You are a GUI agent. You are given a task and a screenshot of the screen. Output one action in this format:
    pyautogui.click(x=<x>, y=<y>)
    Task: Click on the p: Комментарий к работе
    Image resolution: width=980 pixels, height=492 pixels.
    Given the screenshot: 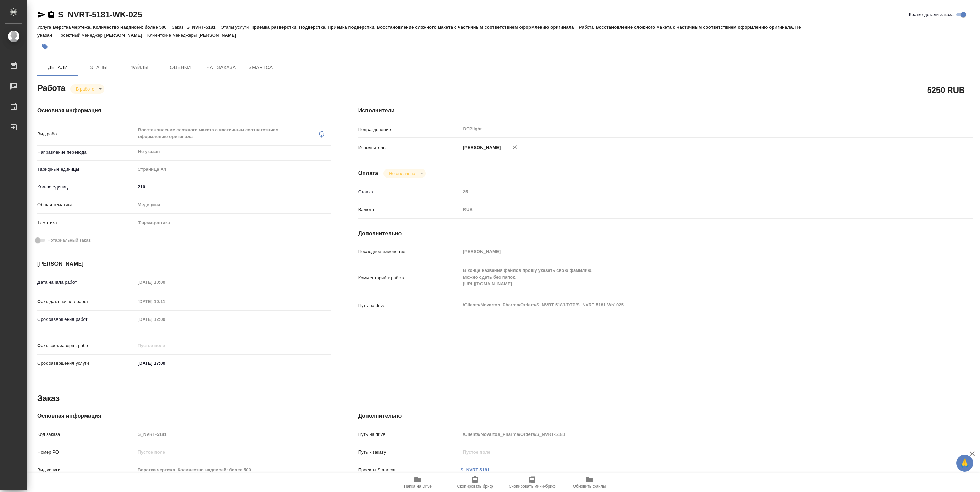 What is the action you would take?
    pyautogui.click(x=409, y=278)
    